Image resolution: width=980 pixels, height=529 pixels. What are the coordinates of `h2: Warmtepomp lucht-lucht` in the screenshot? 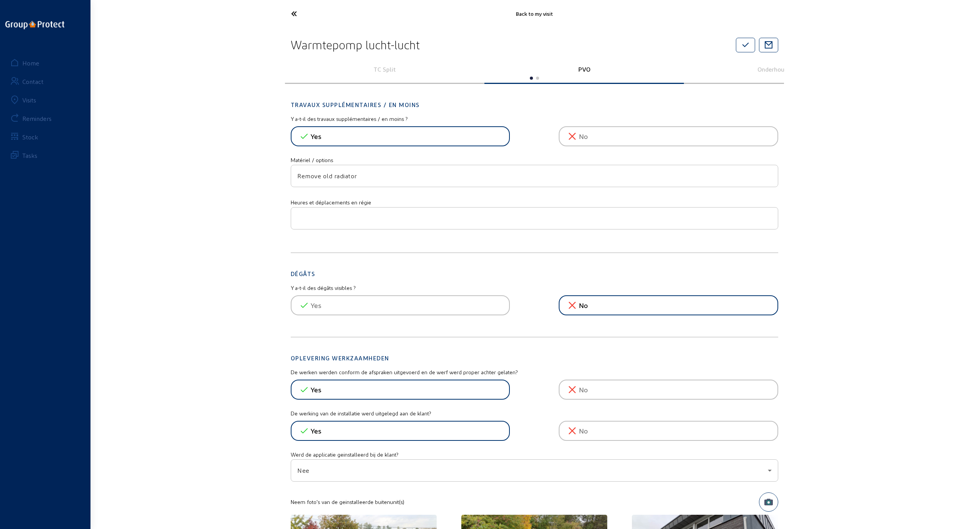 It's located at (355, 45).